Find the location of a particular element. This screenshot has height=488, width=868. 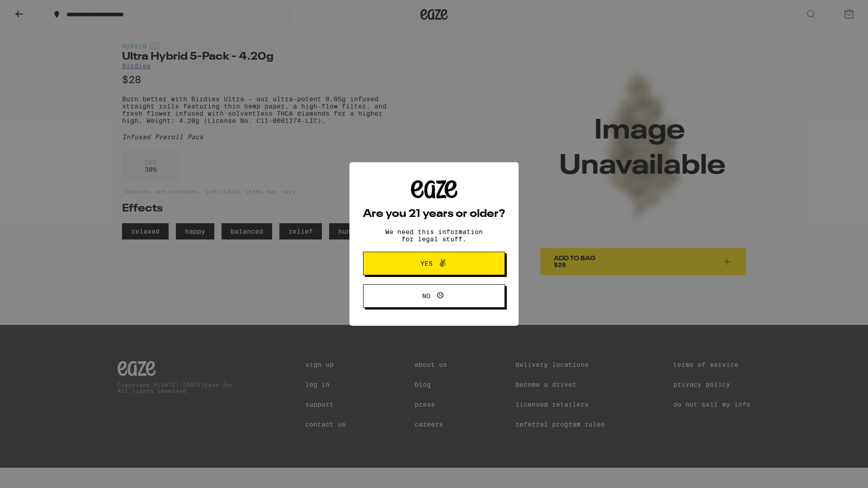

h2: Are you 21 years or older? is located at coordinates (434, 215).